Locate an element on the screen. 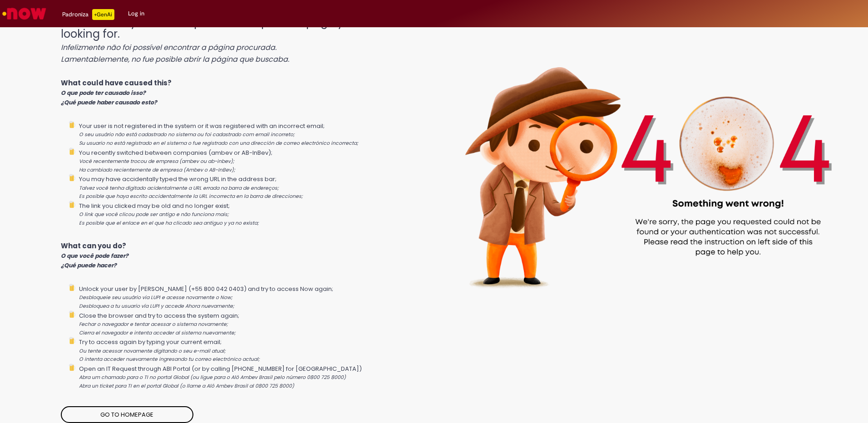  p: +GenAi is located at coordinates (103, 14).